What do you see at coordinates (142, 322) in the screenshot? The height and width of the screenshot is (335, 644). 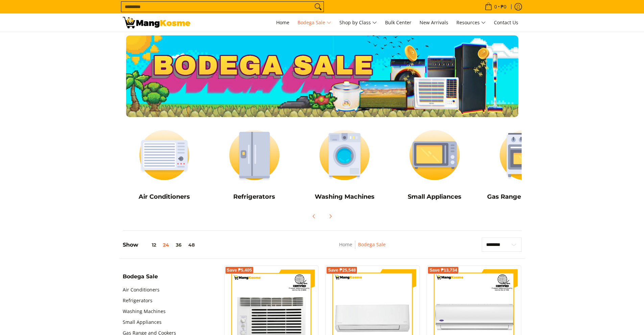 I see `a: Small Appliances` at bounding box center [142, 322].